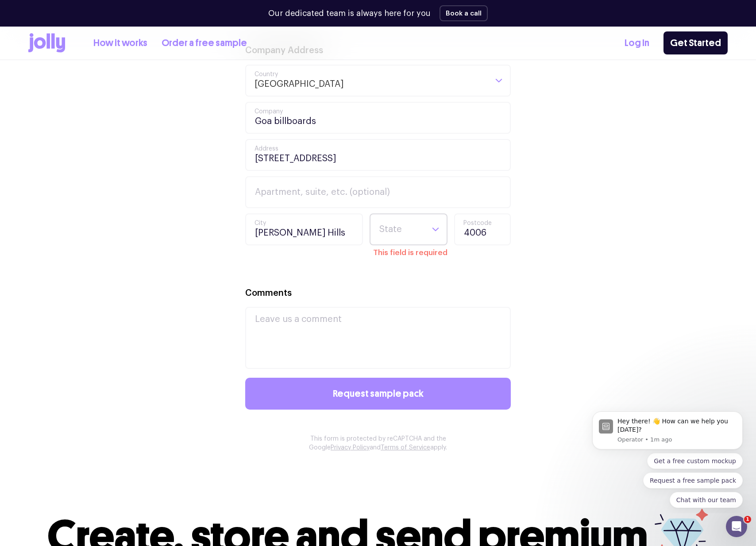 This screenshot has height=546, width=756. What do you see at coordinates (378, 443) in the screenshot?
I see `p: This form is protected by reCAPTCHA and the Google and apply.` at bounding box center [378, 443].